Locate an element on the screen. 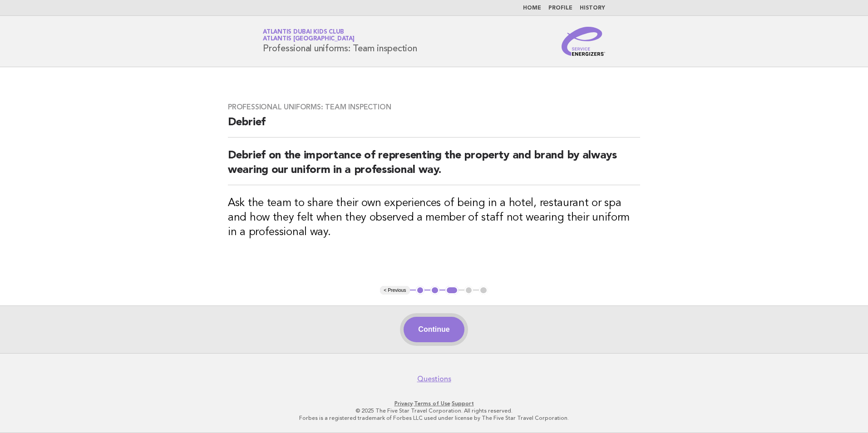  img: Service Energizers is located at coordinates (583, 41).